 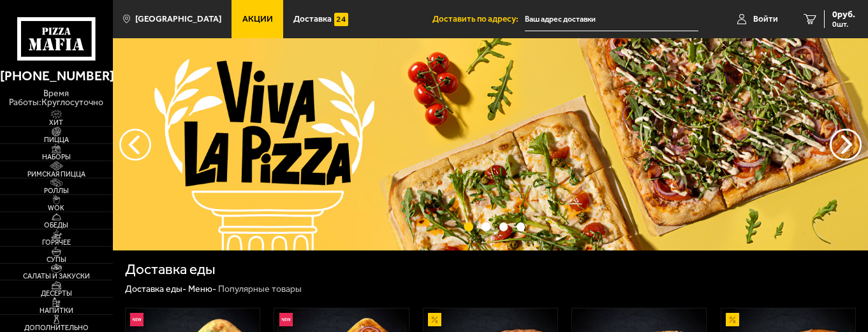 What do you see at coordinates (203, 289) in the screenshot?
I see `a: Меню-` at bounding box center [203, 289].